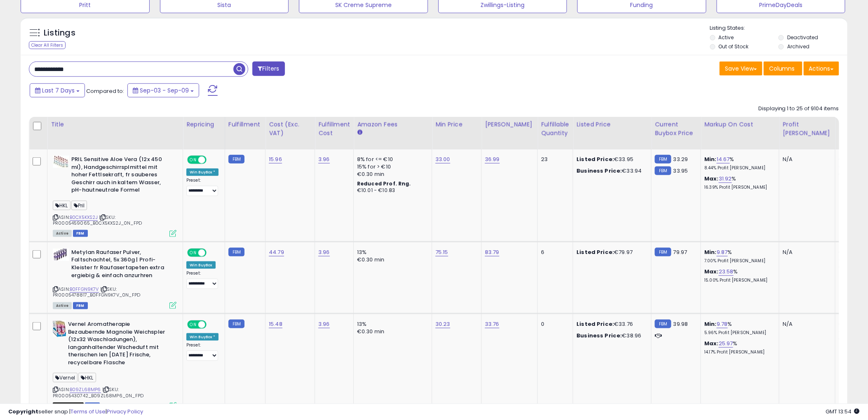 The width and height of the screenshot is (868, 420). I want to click on div: €38.96, so click(611, 336).